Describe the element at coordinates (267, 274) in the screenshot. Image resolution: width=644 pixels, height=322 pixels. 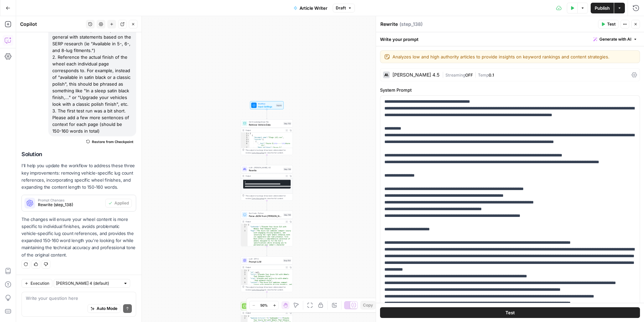
I see `div: LLM · GPT-5Prompt LLMStep 154Output{ "id": null, "title":"Elevate Your Acura ILX with Wheels That...` at that location.